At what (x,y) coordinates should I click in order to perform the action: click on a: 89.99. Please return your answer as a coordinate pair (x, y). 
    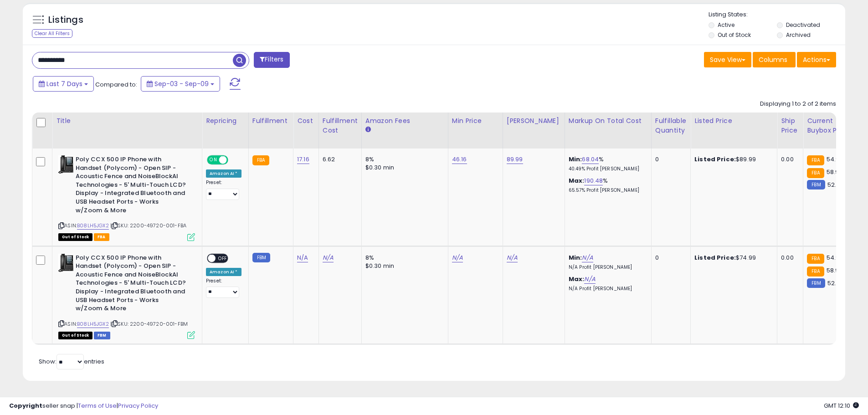
    Looking at the image, I should click on (515, 160).